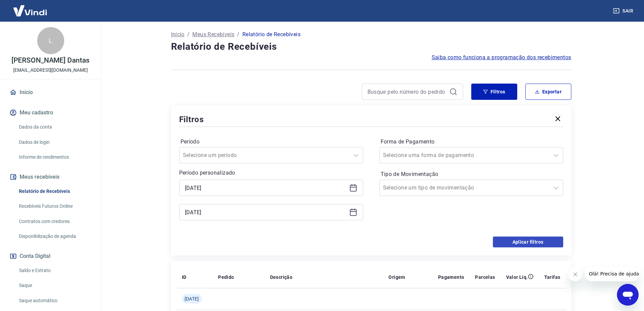  What do you see at coordinates (50, 256) in the screenshot?
I see `button: Conta Digital` at bounding box center [50, 256].